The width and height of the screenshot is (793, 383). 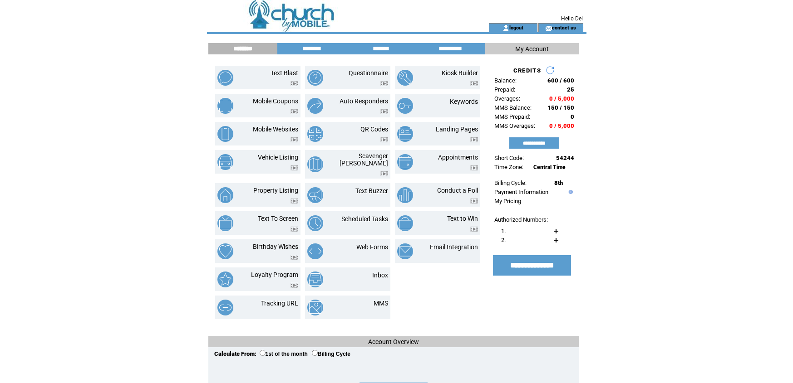 What do you see at coordinates (558, 183) in the screenshot?
I see `span: 8th` at bounding box center [558, 183].